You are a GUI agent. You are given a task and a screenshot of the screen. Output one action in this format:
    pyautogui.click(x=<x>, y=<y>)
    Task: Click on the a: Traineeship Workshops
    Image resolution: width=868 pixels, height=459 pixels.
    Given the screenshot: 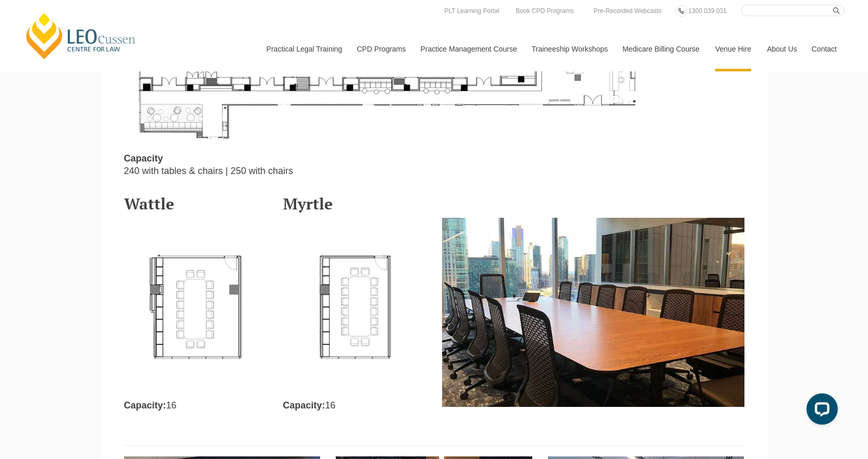 What is the action you would take?
    pyautogui.click(x=569, y=49)
    